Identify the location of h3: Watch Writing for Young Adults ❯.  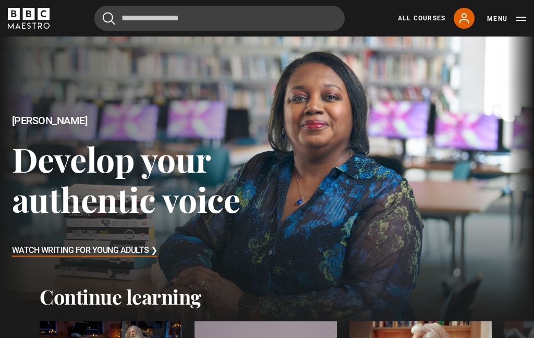
(84, 251).